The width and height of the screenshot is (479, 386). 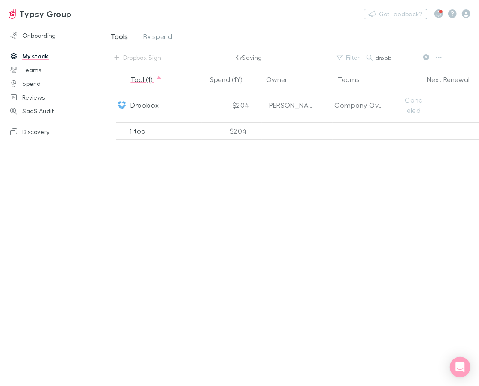 What do you see at coordinates (54, 84) in the screenshot?
I see `a: Spend` at bounding box center [54, 84].